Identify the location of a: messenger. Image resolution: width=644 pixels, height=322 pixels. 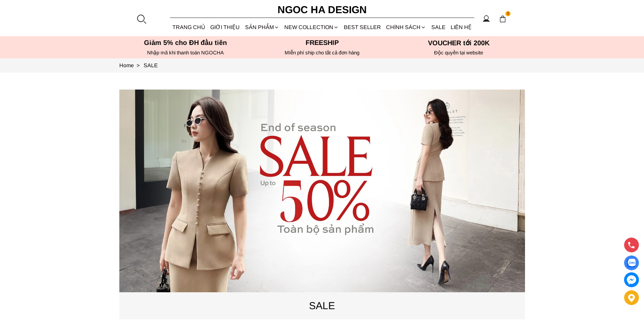
(632, 280).